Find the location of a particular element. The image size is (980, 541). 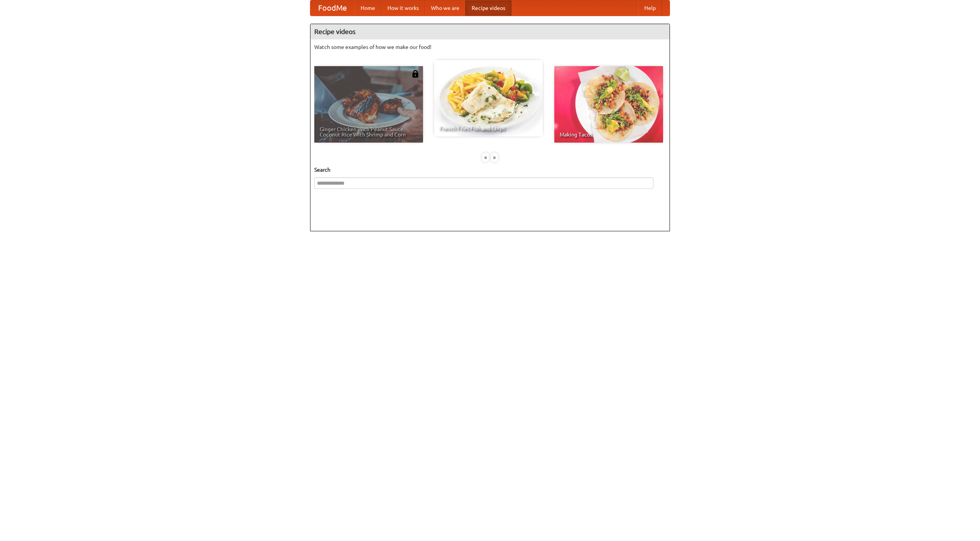

h4: Recipe videos is located at coordinates (490, 32).